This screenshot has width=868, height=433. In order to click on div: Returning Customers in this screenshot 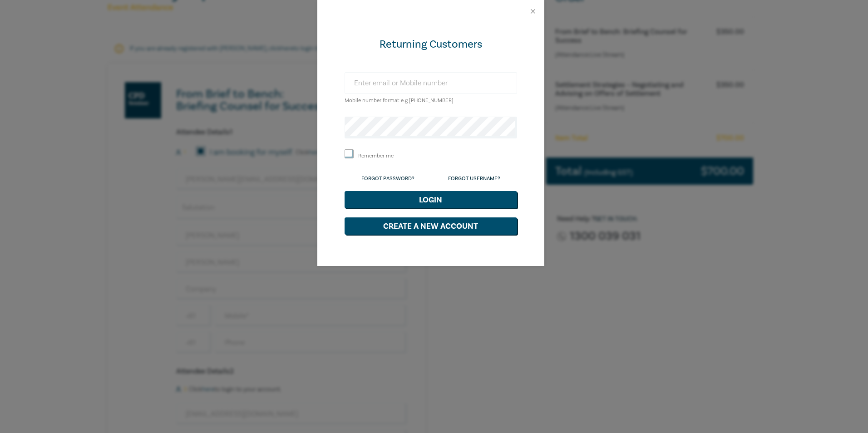, I will do `click(431, 45)`.